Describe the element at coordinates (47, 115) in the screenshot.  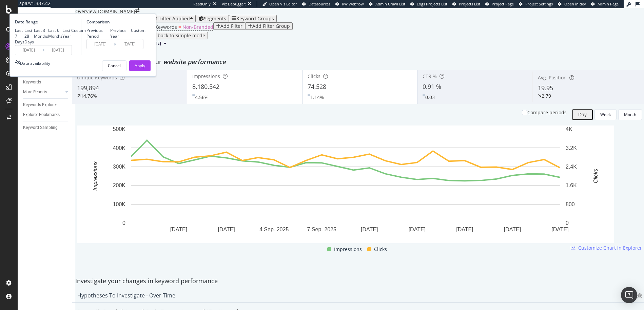
I see `a: Explorer Bookmarks` at that location.